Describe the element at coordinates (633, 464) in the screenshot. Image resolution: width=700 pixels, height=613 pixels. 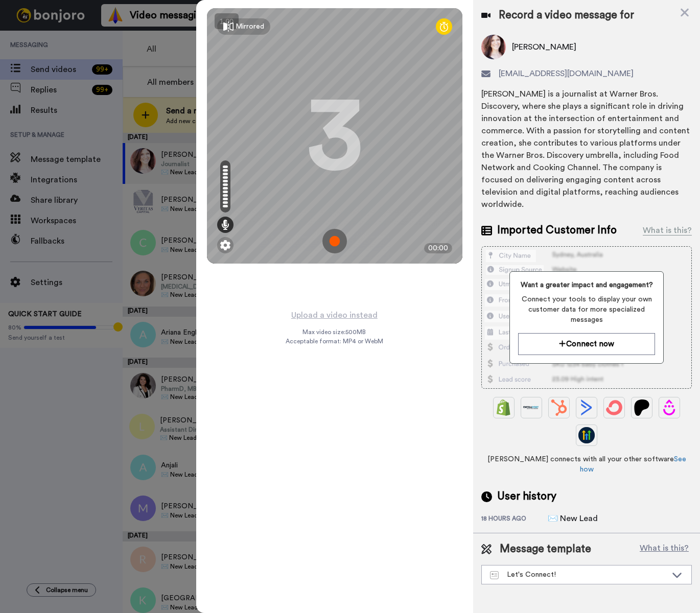
I see `a: See how` at that location.